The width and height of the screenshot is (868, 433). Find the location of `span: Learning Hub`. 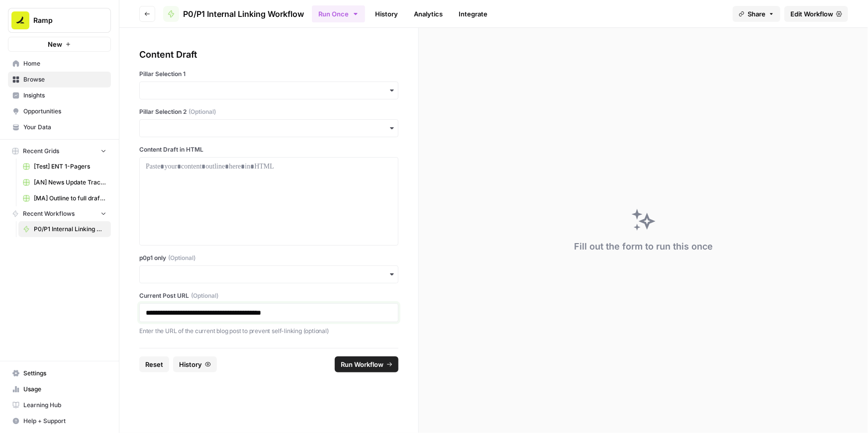

span: Learning Hub is located at coordinates (64, 405).